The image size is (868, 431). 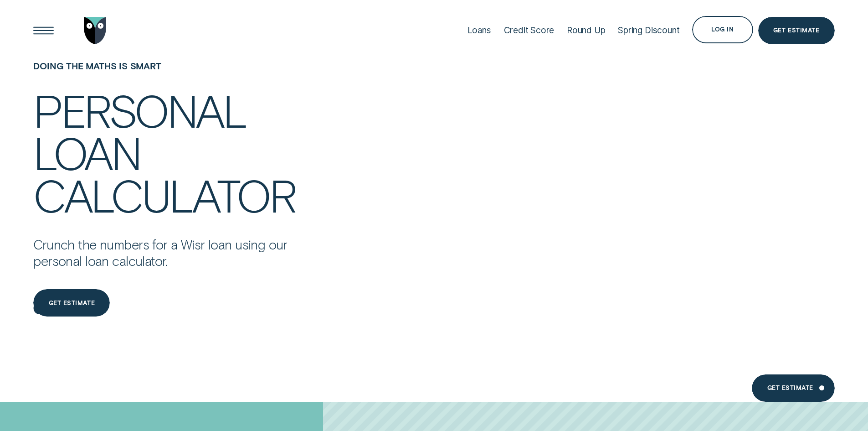 What do you see at coordinates (480, 30) in the screenshot?
I see `div: Loans` at bounding box center [480, 30].